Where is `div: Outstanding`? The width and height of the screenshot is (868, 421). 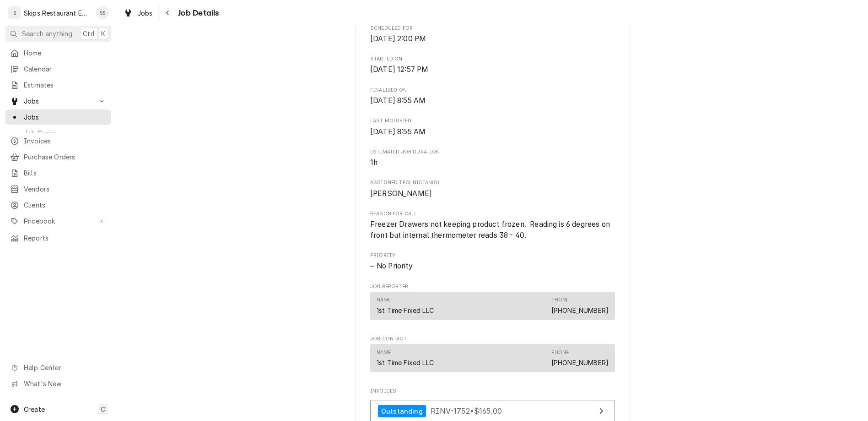 div: Outstanding is located at coordinates (402, 411).